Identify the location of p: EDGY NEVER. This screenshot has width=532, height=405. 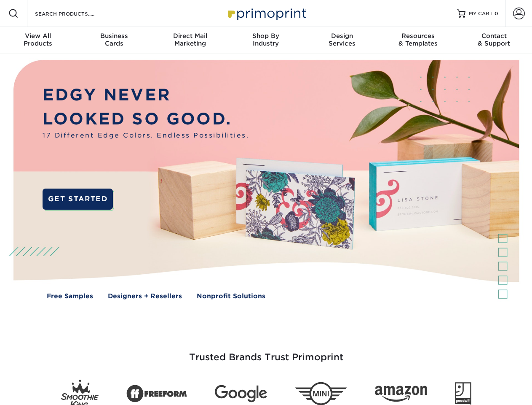
(146, 95).